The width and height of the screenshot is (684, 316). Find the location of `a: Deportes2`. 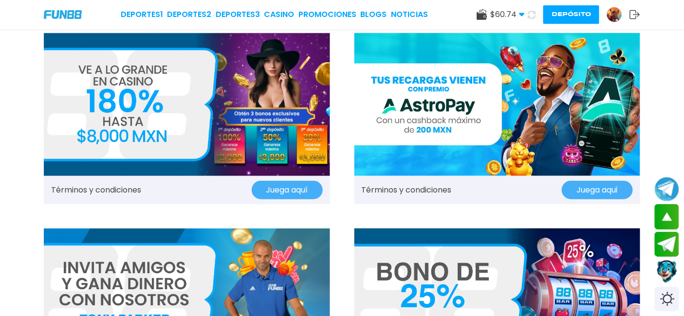

a: Deportes2 is located at coordinates (189, 15).